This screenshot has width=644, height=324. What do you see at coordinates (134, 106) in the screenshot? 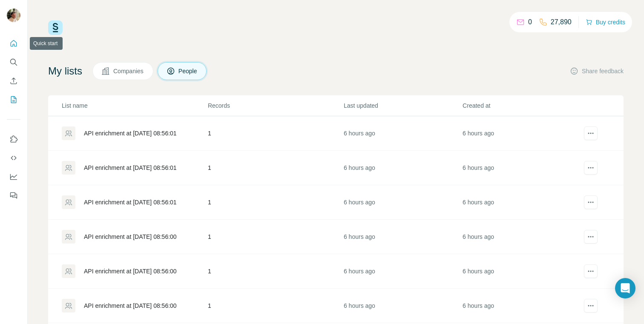
I see `p: List name` at bounding box center [134, 106].